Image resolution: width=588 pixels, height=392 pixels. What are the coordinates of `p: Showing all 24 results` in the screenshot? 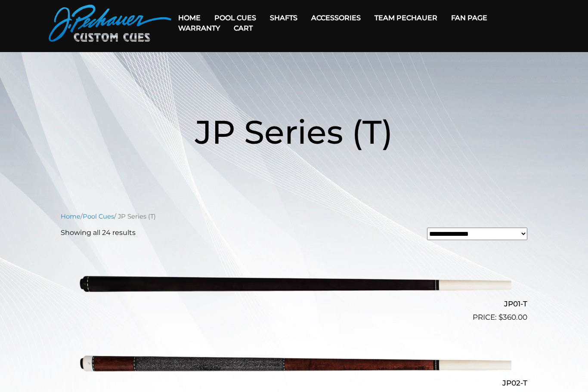 It's located at (98, 233).